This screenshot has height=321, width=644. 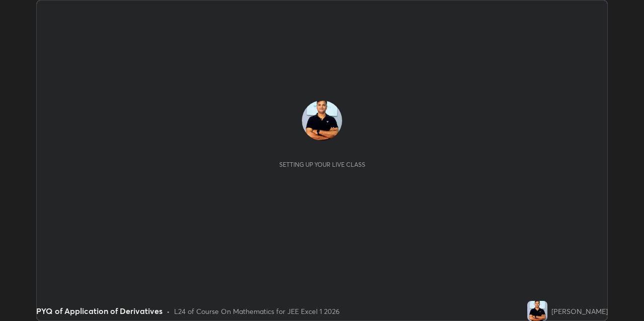 I want to click on div: PYQ of Application of Derivatives, so click(x=99, y=311).